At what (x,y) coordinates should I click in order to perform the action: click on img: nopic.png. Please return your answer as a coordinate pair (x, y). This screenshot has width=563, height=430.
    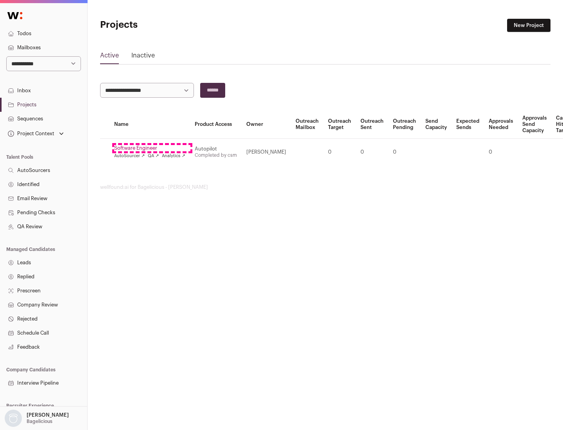
    Looking at the image, I should click on (13, 418).